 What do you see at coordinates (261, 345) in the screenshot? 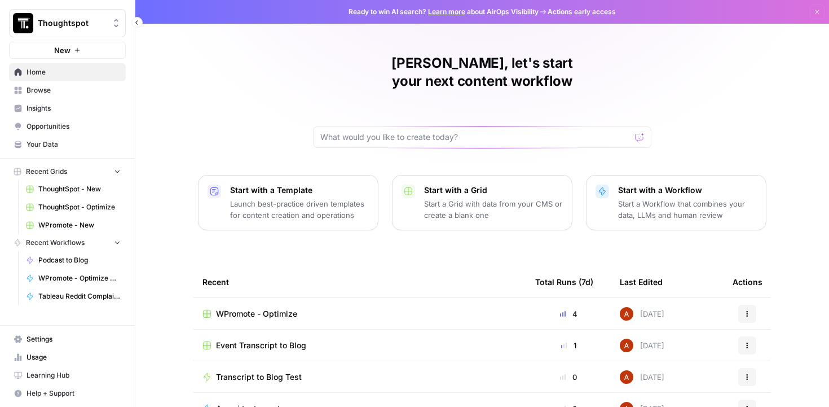
I see `span: Event Transcript to Blog` at bounding box center [261, 345].